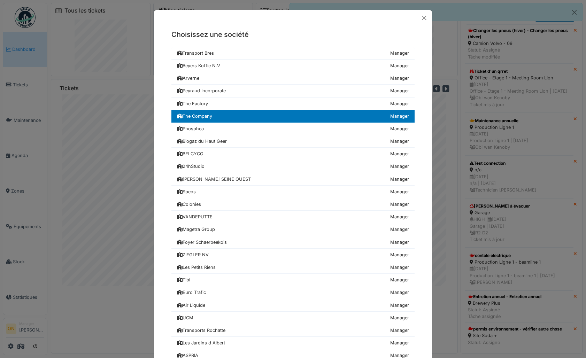 The height and width of the screenshot is (358, 586). I want to click on a: Air Liquide Manager, so click(293, 305).